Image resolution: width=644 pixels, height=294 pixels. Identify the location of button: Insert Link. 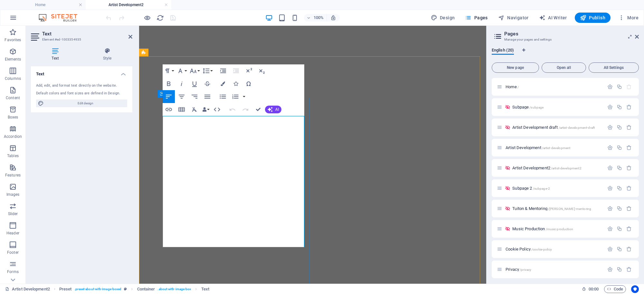
(169, 109).